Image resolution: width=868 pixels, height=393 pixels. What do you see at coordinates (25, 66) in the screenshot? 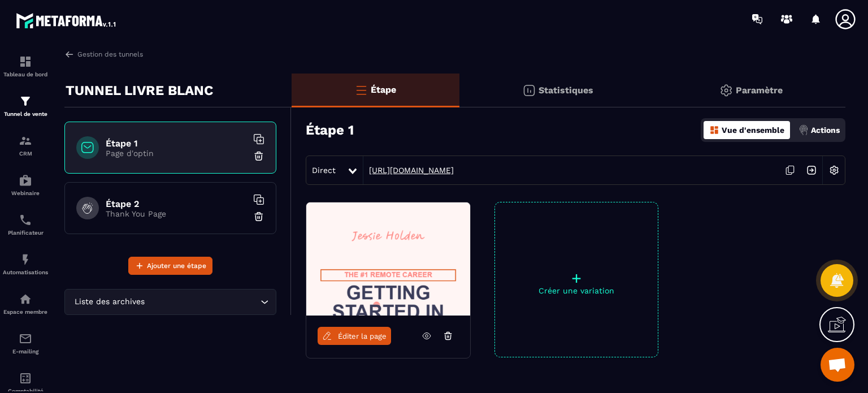
I see `a: formationformationTableau de bord` at bounding box center [25, 66].